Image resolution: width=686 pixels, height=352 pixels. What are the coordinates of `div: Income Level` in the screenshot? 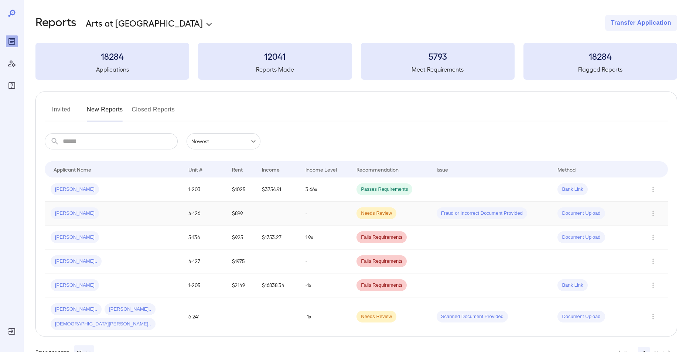 It's located at (321, 169).